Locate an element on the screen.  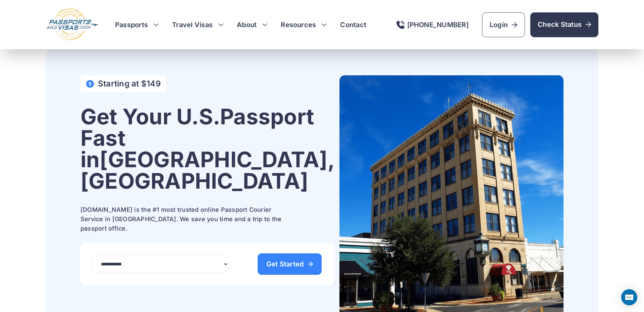
a: Contact is located at coordinates (353, 25).